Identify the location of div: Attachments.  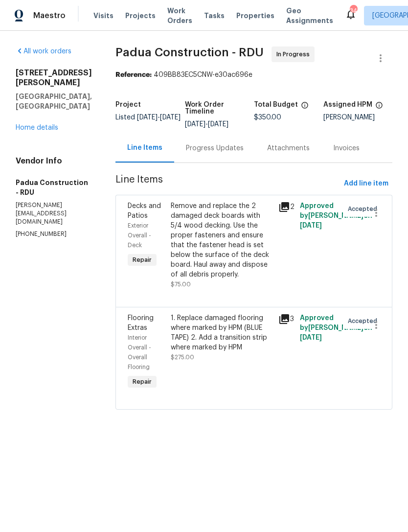
(288, 148).